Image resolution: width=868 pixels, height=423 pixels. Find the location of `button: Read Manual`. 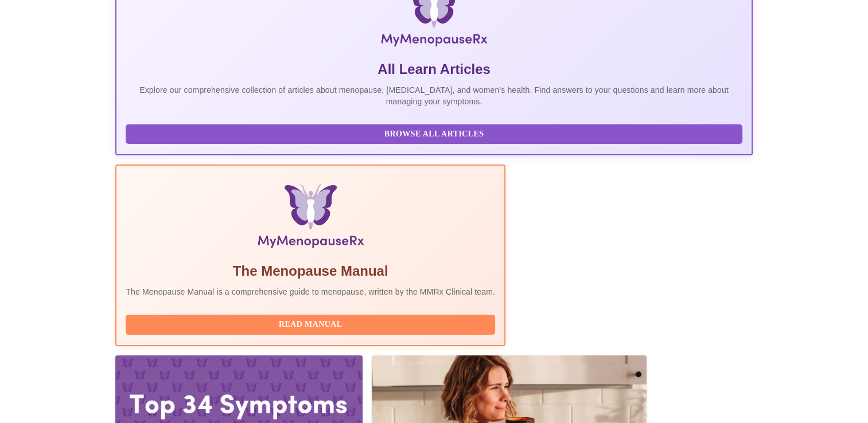

button: Read Manual is located at coordinates (311, 325).